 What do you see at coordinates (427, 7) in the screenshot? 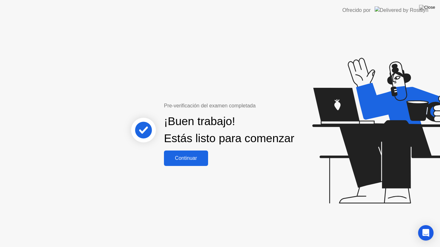
I see `img: Close` at bounding box center [427, 7].